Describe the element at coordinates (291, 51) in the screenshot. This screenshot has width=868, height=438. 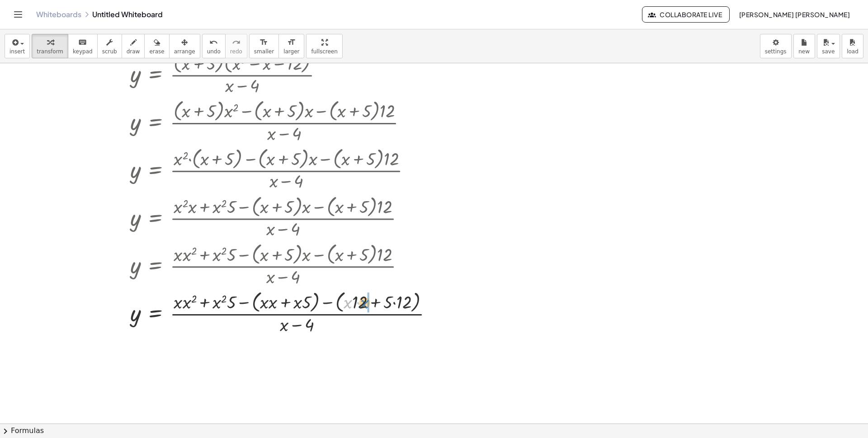
I see `span: larger` at that location.